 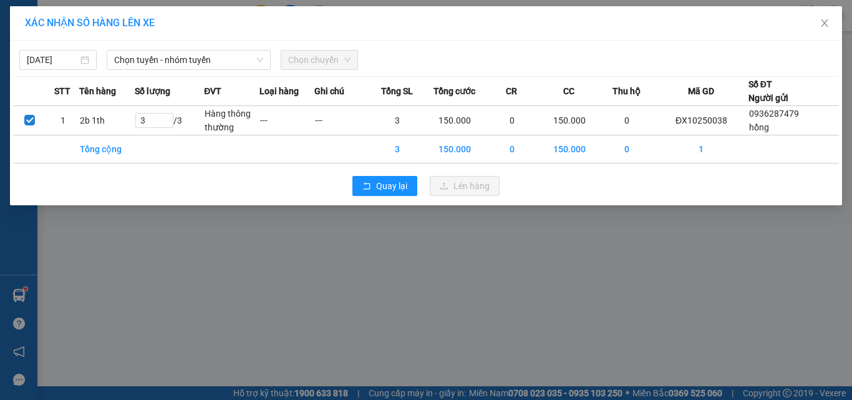 What do you see at coordinates (385, 186) in the screenshot?
I see `button: rollbackQuay lại` at bounding box center [385, 186].